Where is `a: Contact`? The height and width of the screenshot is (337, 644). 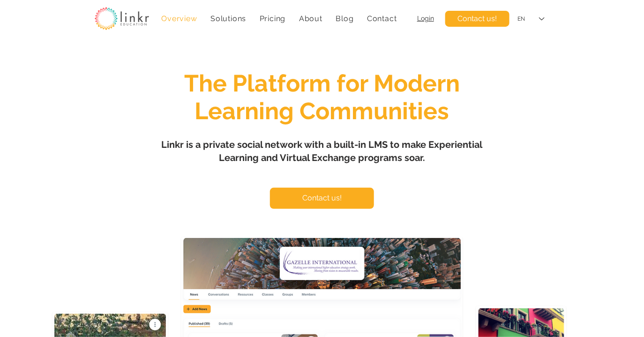 a: Contact is located at coordinates (382, 18).